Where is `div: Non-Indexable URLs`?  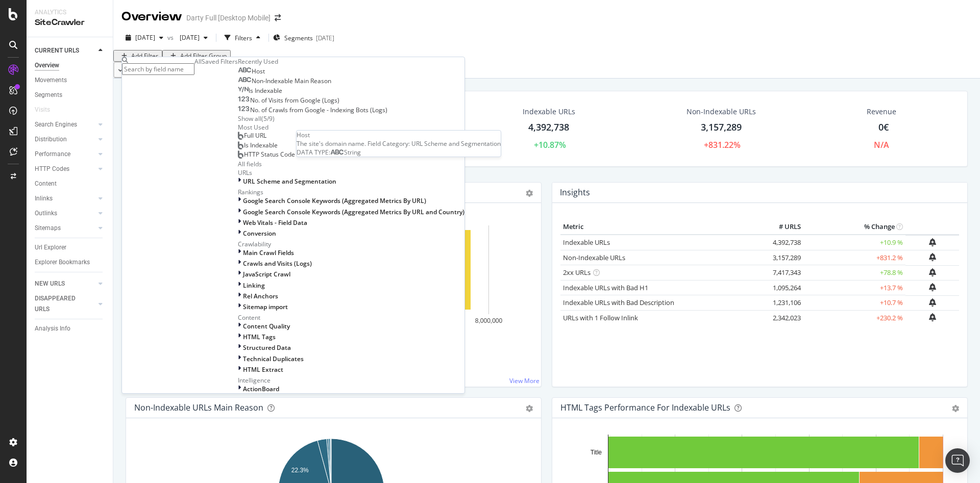
div: Non-Indexable URLs is located at coordinates (721, 112).